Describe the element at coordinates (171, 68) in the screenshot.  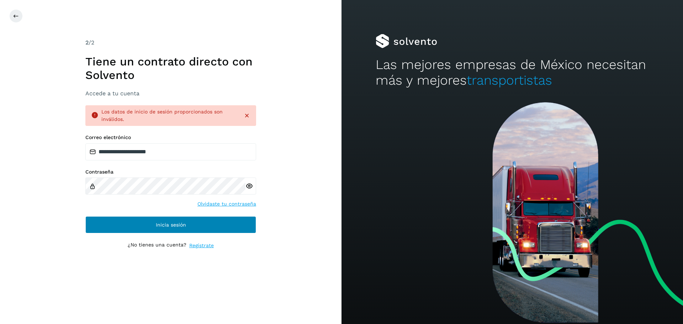
I see `h1: Tiene un contrato directo con Solvento` at that location.